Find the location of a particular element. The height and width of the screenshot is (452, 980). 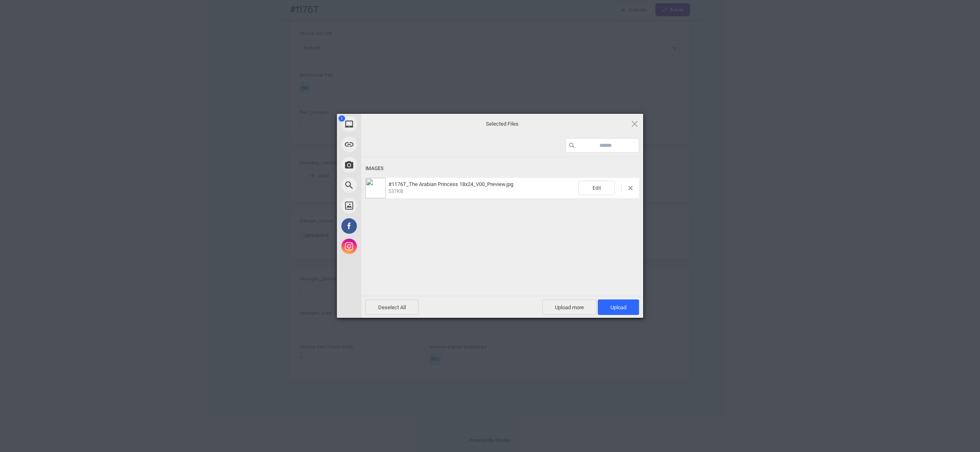

span: Upload is located at coordinates (618, 308).